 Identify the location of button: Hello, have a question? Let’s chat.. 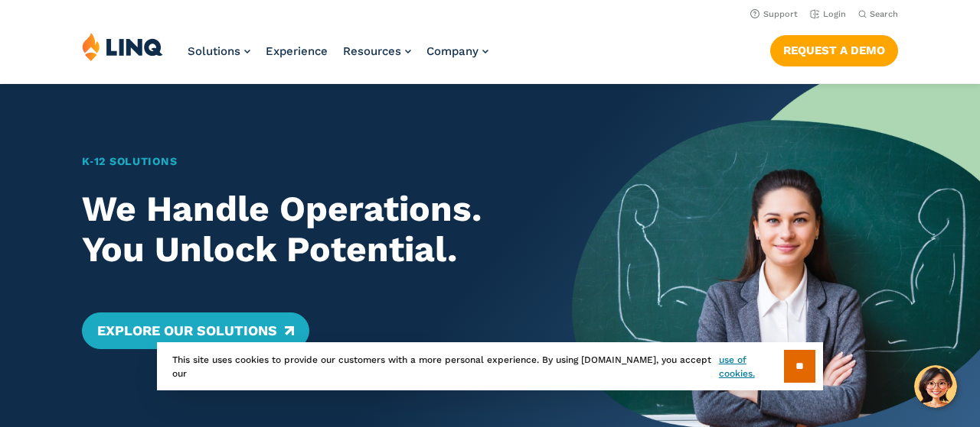
(935, 387).